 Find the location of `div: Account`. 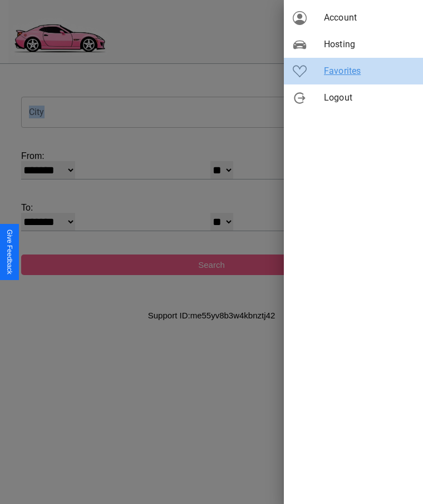

div: Account is located at coordinates (354, 18).